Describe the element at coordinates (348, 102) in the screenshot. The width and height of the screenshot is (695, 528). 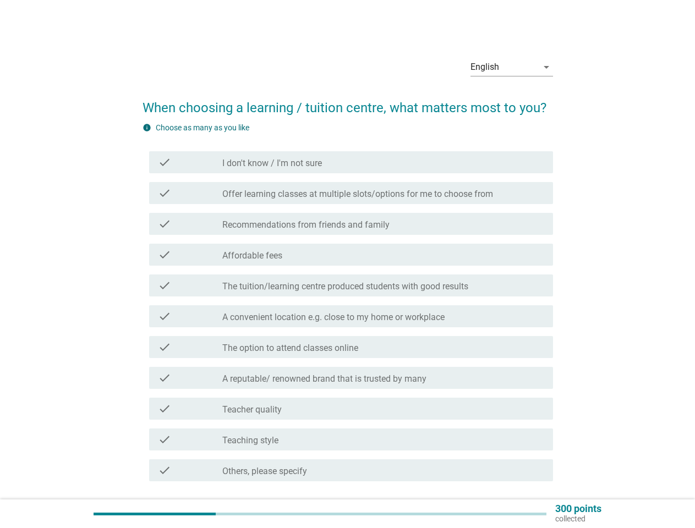
I see `h2: When choosing a learning / tuition centre, what matters most to you?` at that location.